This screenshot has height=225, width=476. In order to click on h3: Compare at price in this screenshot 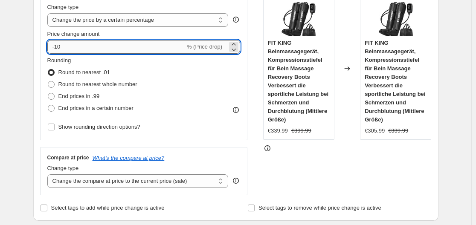, I will do `click(68, 158)`.